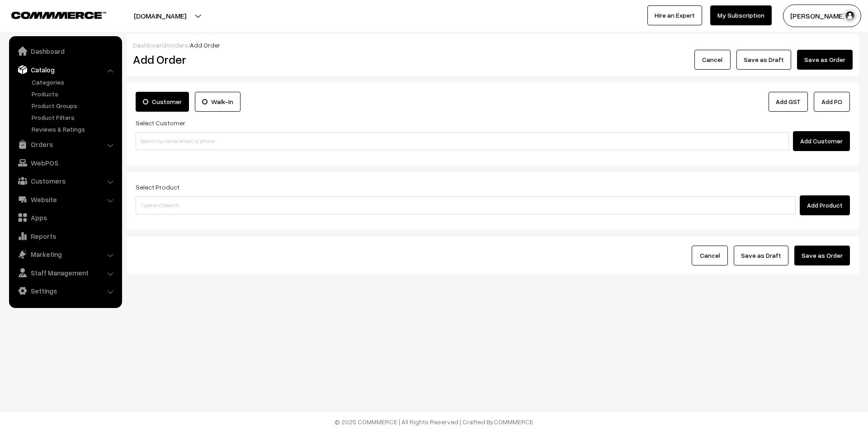  I want to click on img: user, so click(850, 16).